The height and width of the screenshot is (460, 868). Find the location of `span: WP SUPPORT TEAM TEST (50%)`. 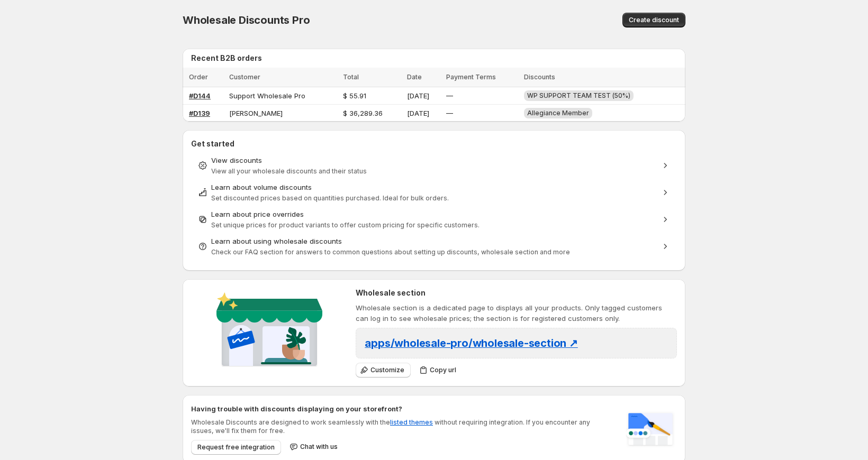

span: WP SUPPORT TEAM TEST (50%) is located at coordinates (579, 95).